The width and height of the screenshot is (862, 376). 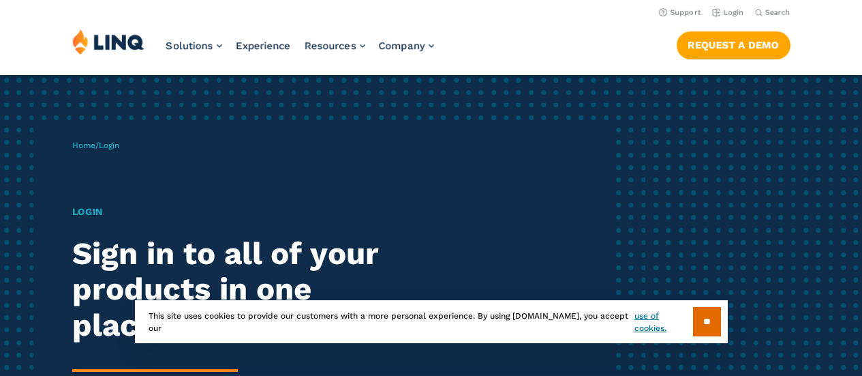 What do you see at coordinates (108, 42) in the screenshot?
I see `img: LINQ | K‑12 Software` at bounding box center [108, 42].